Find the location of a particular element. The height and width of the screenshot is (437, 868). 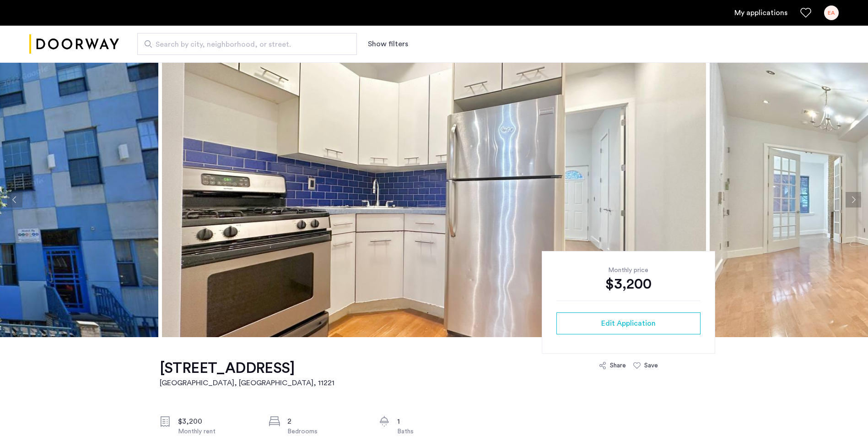

div: Baths is located at coordinates (435, 431).